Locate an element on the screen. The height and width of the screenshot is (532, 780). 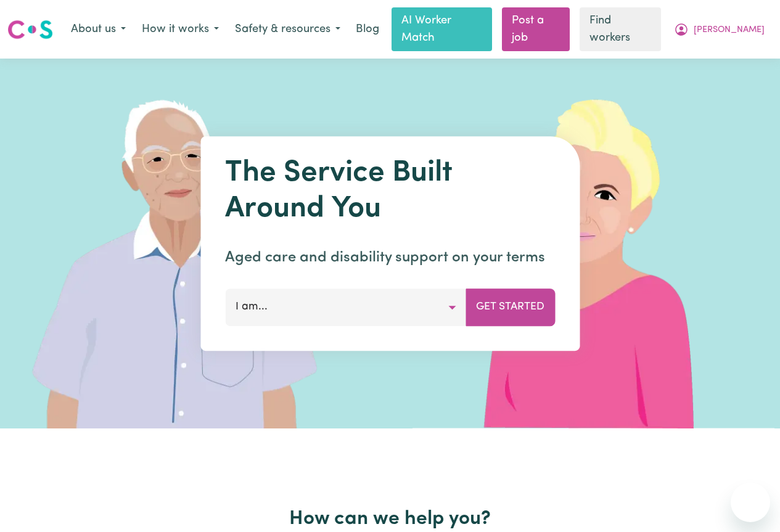
p: Aged care and disability support on your terms is located at coordinates (390, 258).